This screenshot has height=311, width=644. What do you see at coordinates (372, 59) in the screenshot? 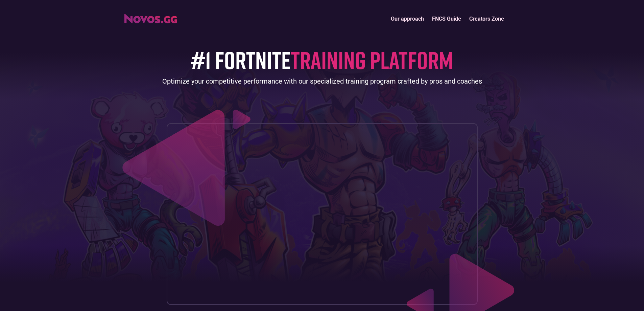
I see `span: TRAINING PLATFORM` at bounding box center [372, 59].